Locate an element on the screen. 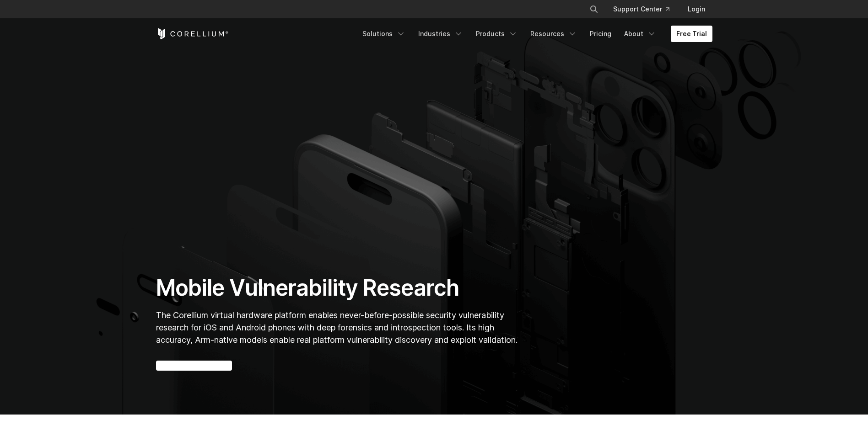 The height and width of the screenshot is (436, 868). a: Login is located at coordinates (696, 9).